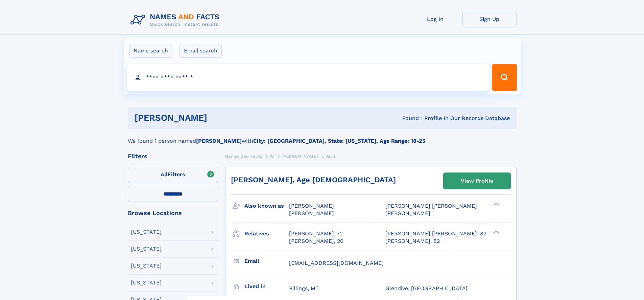  I want to click on label: Filters, so click(173, 175).